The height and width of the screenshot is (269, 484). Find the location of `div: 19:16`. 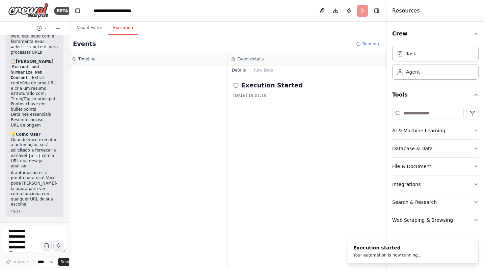

div: 19:16 is located at coordinates (16, 212).